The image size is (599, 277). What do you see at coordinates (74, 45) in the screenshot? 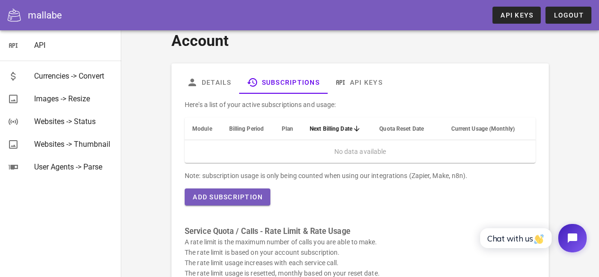
I see `div: API` at bounding box center [74, 45].